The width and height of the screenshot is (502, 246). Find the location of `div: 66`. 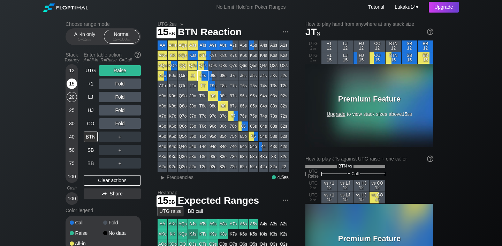

div: 66 is located at coordinates (243, 126).